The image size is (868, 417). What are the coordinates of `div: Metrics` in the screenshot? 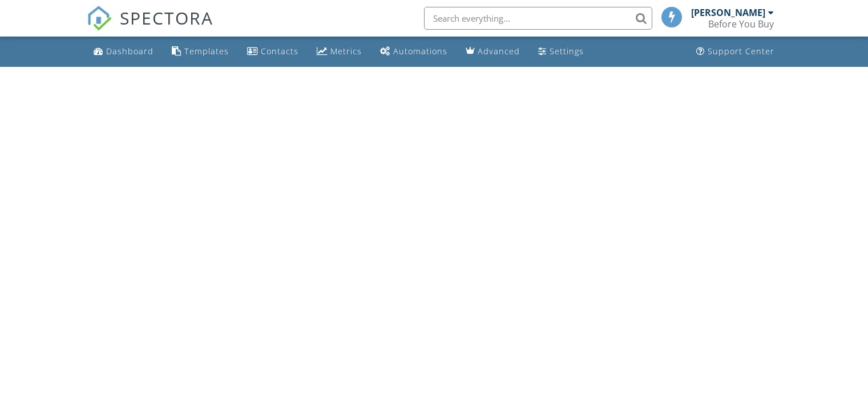 It's located at (346, 51).